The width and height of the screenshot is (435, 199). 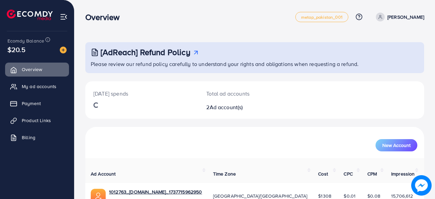 What do you see at coordinates (322, 17) in the screenshot?
I see `span: metap_pakistan_001` at bounding box center [322, 17].